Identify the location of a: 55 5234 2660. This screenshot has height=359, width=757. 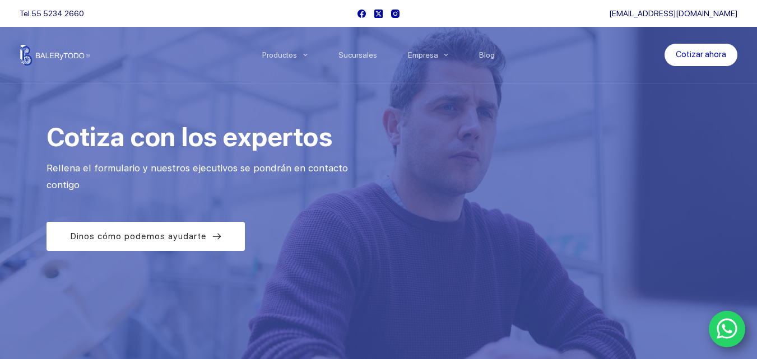
(58, 13).